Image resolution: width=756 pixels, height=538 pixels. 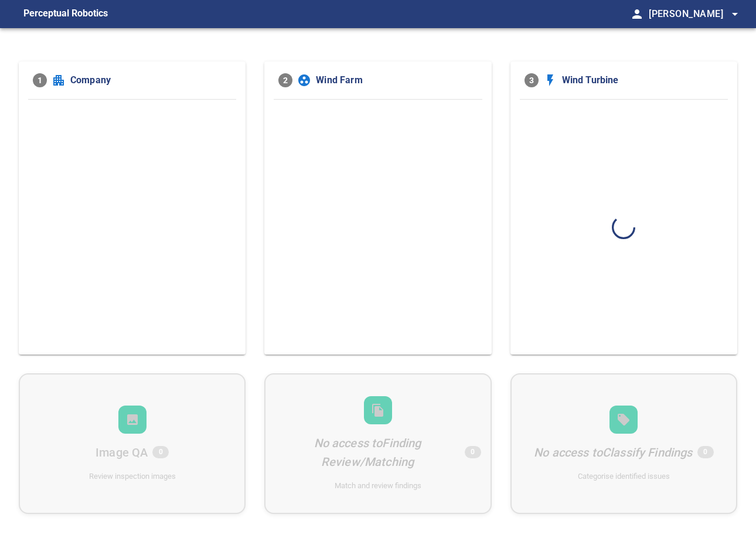 I want to click on span: 1, so click(x=40, y=80).